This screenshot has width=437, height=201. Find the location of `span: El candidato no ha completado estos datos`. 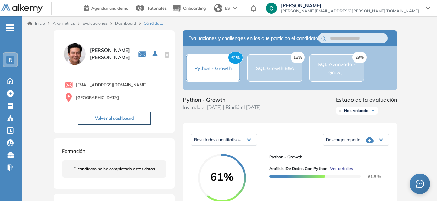

span: El candidato no ha completado estos datos is located at coordinates (114, 169).